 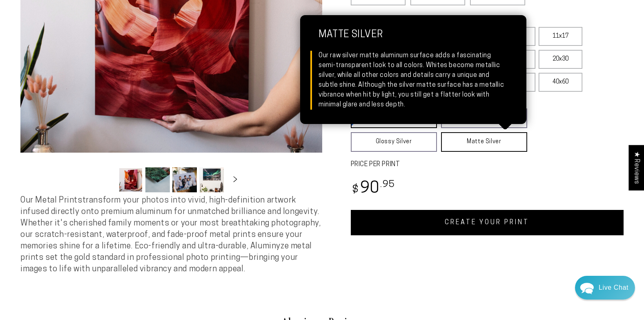 What do you see at coordinates (235, 180) in the screenshot?
I see `button: Slide right` at bounding box center [235, 180].